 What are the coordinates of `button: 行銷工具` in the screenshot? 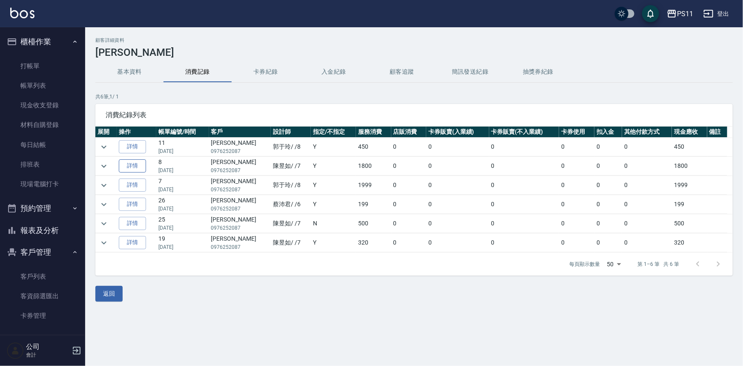 It's located at (43, 340).